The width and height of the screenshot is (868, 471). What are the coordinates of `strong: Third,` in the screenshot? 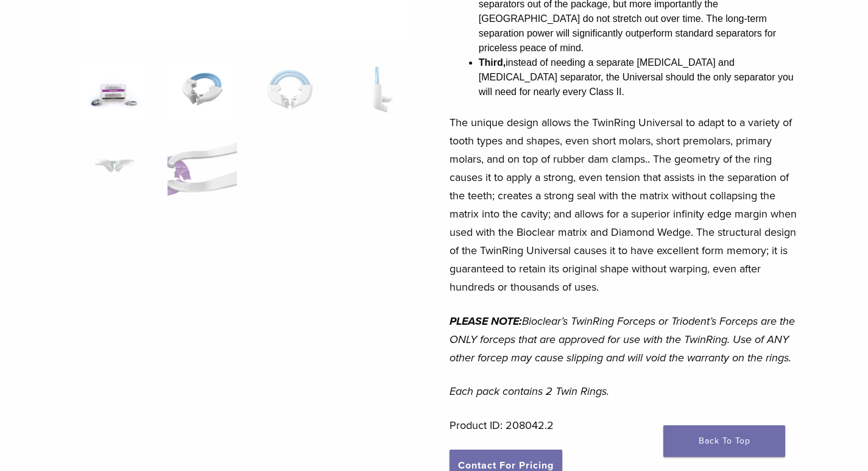 It's located at (492, 62).